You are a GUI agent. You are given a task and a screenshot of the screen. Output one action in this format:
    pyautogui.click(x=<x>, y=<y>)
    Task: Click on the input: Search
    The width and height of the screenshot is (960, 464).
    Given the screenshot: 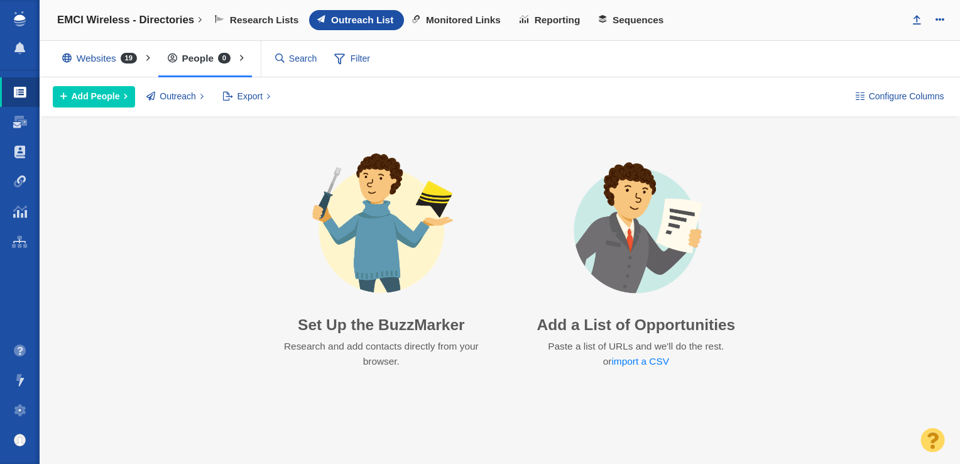 What is the action you would take?
    pyautogui.click(x=297, y=58)
    